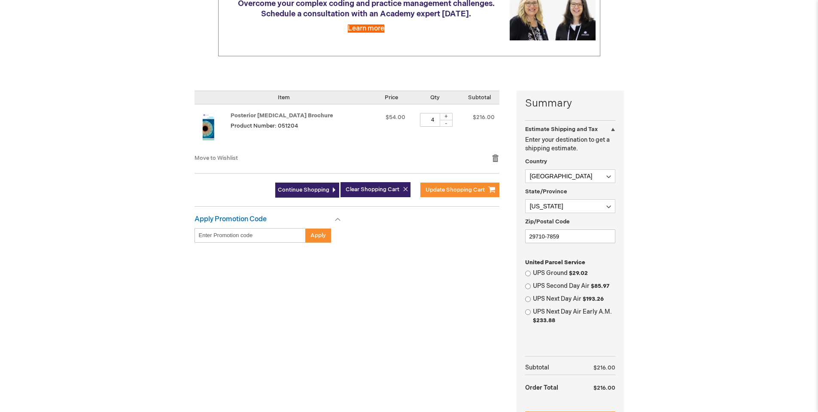 This screenshot has width=818, height=412. I want to click on span: Learn more, so click(366, 28).